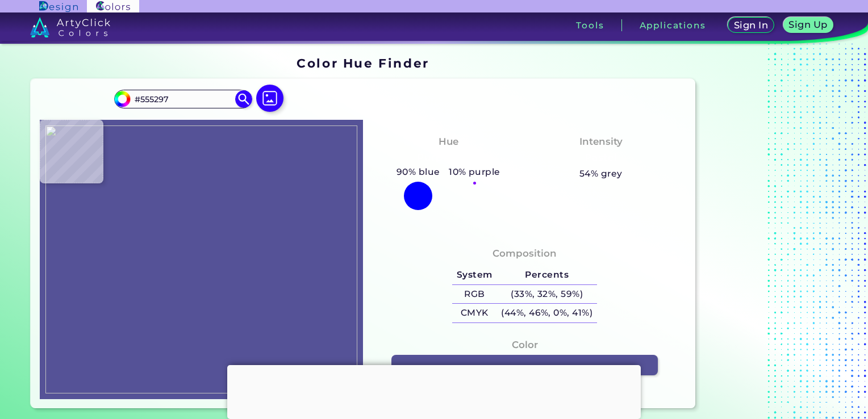  Describe the element at coordinates (547, 294) in the screenshot. I see `h5: (33%, 32%, 59%)` at that location.